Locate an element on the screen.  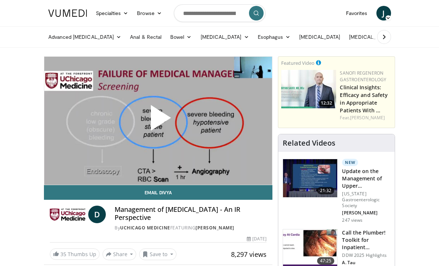
img: 3890c88d-892c-42d2-832f-e7e97257bde5.150x105_q85_crop-smart_upscale.jpg is located at coordinates (310, 178).